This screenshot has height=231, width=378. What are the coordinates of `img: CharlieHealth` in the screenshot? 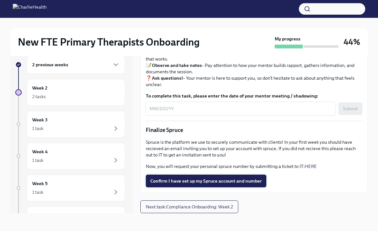 It's located at (30, 9).